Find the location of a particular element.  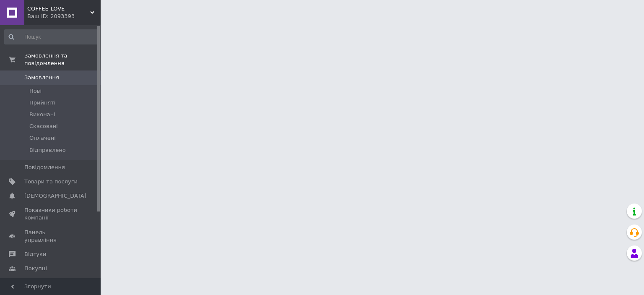

span: Панель управління is located at coordinates (51, 236).